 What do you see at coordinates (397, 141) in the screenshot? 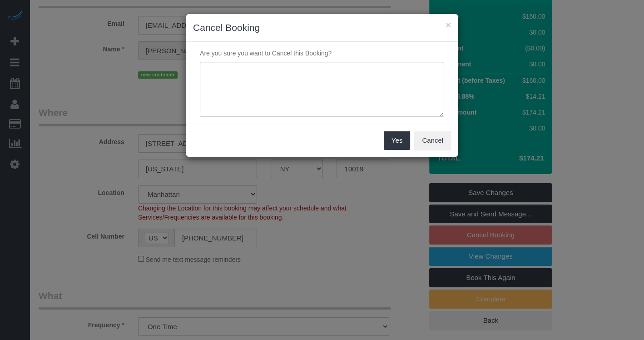
I see `button: Yes` at bounding box center [397, 141].